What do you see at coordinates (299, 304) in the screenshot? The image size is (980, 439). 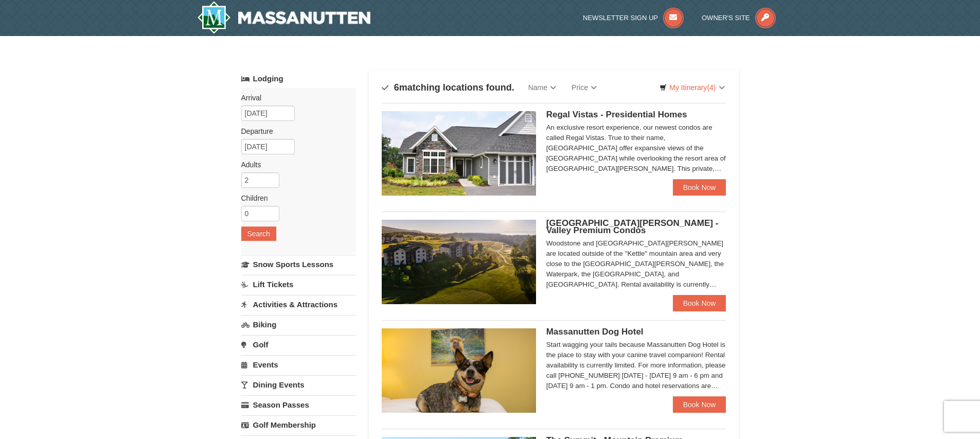 I see `a: Activities & Attractions` at bounding box center [299, 304].